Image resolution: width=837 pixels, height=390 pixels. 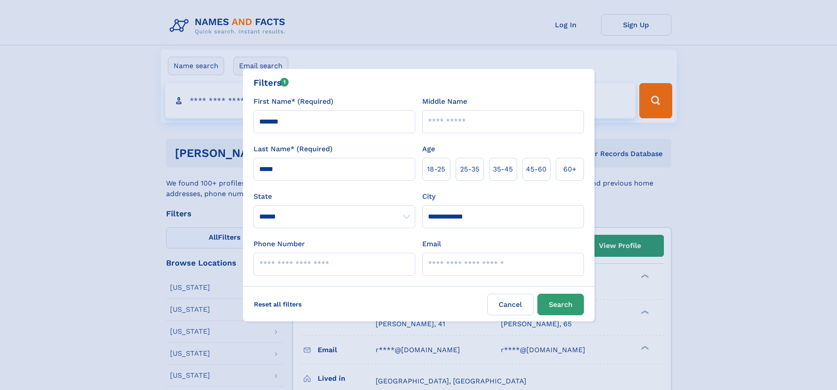 I want to click on label: First Name* (Required), so click(x=293, y=101).